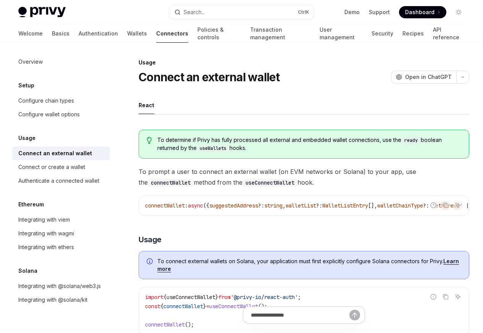 The width and height of the screenshot is (483, 333). Describe the element at coordinates (49, 115) in the screenshot. I see `div: Configure wallet options` at that location.